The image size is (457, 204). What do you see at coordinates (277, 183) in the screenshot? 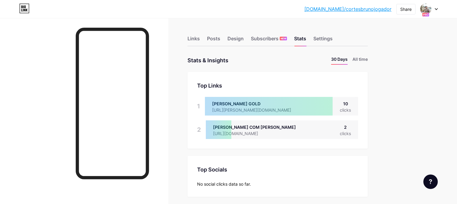
I see `div: No social clicks data so far.` at bounding box center [277, 183].